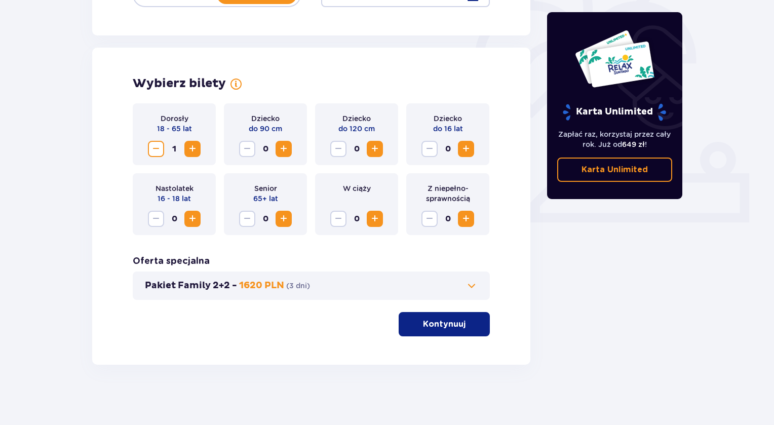 This screenshot has height=425, width=774. What do you see at coordinates (174, 129) in the screenshot?
I see `p: 18 - 65 lat` at bounding box center [174, 129].